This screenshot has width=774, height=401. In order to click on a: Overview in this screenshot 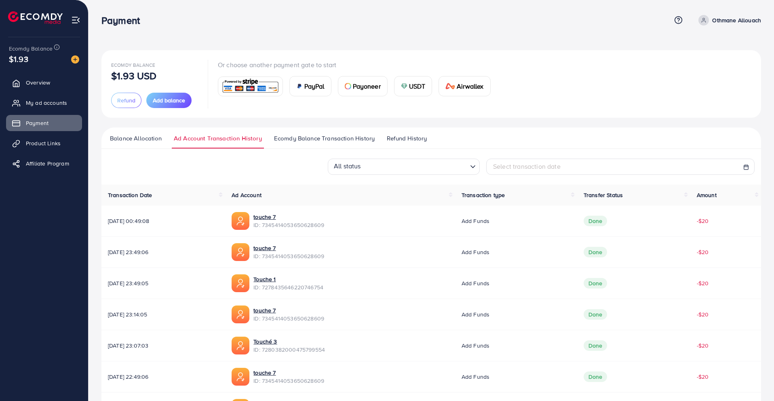, I will do `click(44, 83)`.